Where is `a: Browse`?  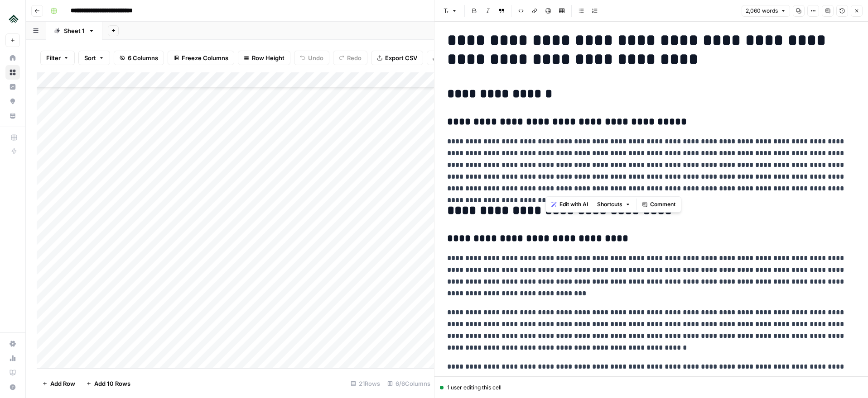
a: Browse is located at coordinates (13, 73).